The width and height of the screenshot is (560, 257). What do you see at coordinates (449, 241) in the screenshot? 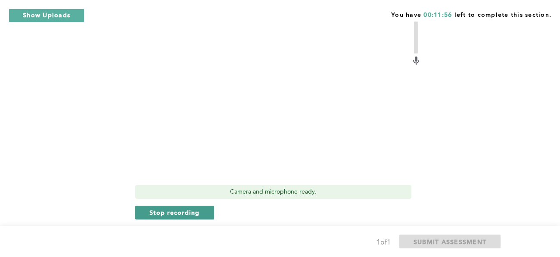
I see `span: SUBMIT ASSESSMENT` at bounding box center [449, 241].